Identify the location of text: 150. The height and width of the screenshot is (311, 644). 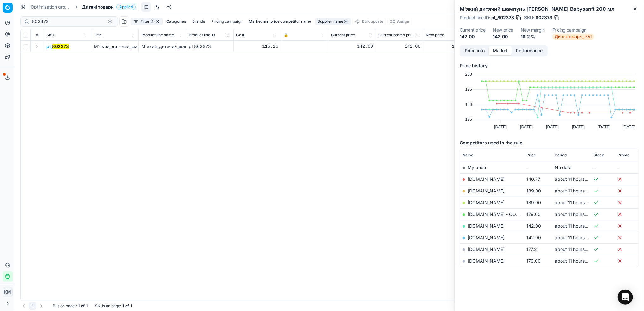
(468, 105).